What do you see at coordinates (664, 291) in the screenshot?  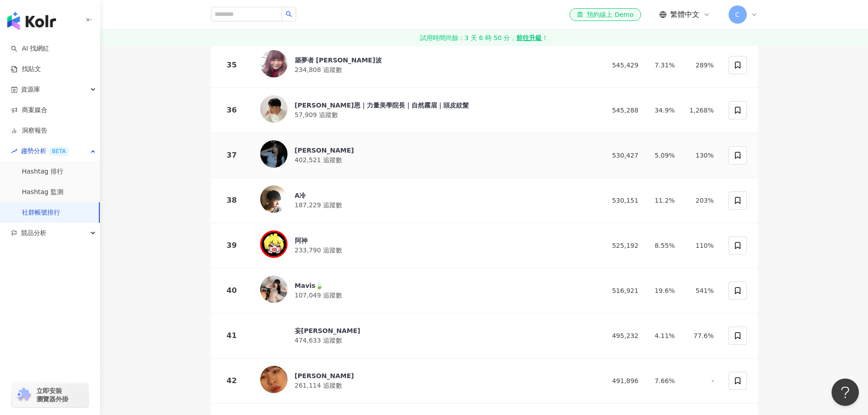 I see `div: 19.6%` at bounding box center [664, 291].